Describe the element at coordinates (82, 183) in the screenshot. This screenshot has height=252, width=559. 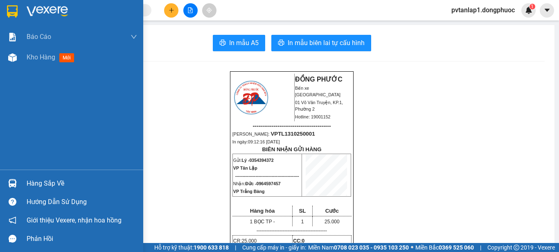
I see `div: Hàng sắp về` at that location.